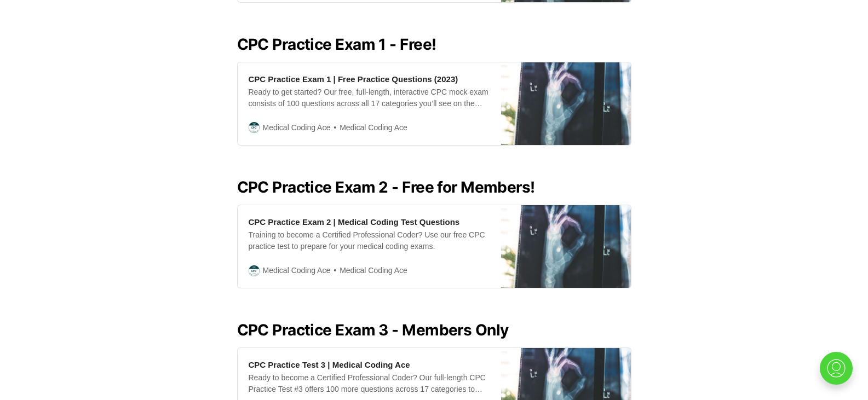 The height and width of the screenshot is (400, 868). What do you see at coordinates (434, 187) in the screenshot?
I see `h2: CPC Practice Exam 2 - Free for Members!` at bounding box center [434, 187].